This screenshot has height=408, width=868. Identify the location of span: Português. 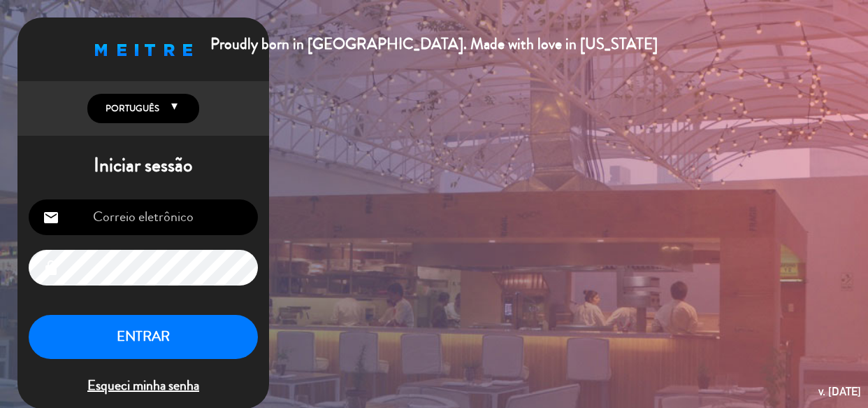
(131, 108).